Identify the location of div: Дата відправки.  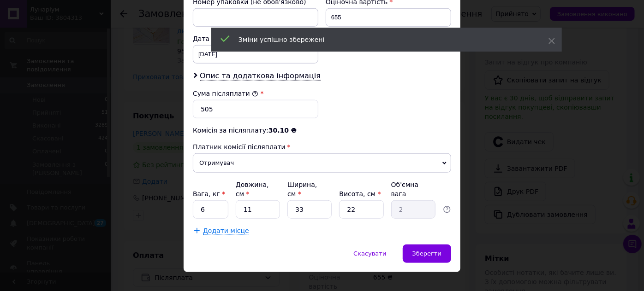
(255, 39).